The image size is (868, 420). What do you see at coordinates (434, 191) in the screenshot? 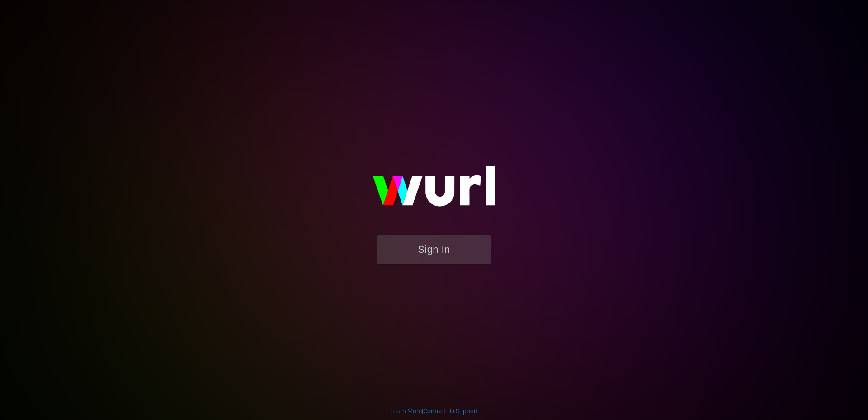
I see `img: wurl-logo-on-black-223613ac3d8ba8fe6dc639794a292ebdb59501304c7dfd60c99c58986ef67473.svg` at bounding box center [434, 191].